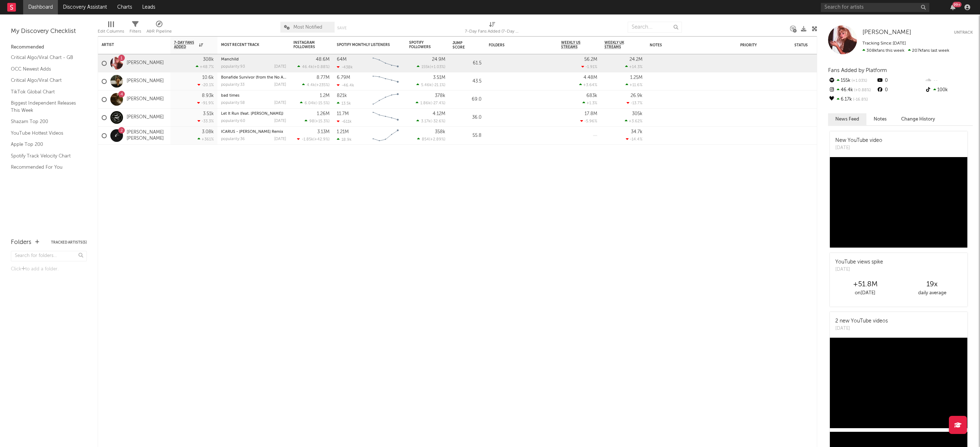  I want to click on div: 43.5, so click(467, 82).